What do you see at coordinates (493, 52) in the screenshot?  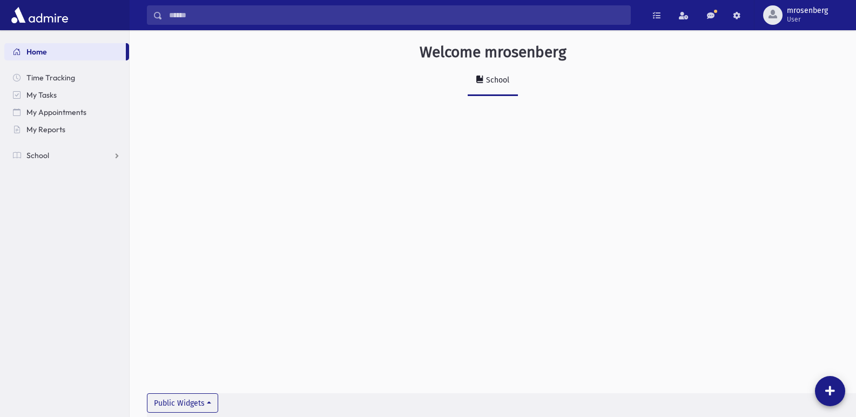 I see `h3: Welcome mrosenberg` at bounding box center [493, 52].